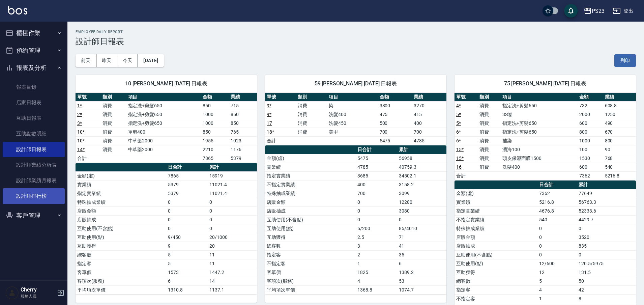  I want to click on td: 4676.8, so click(557, 211).